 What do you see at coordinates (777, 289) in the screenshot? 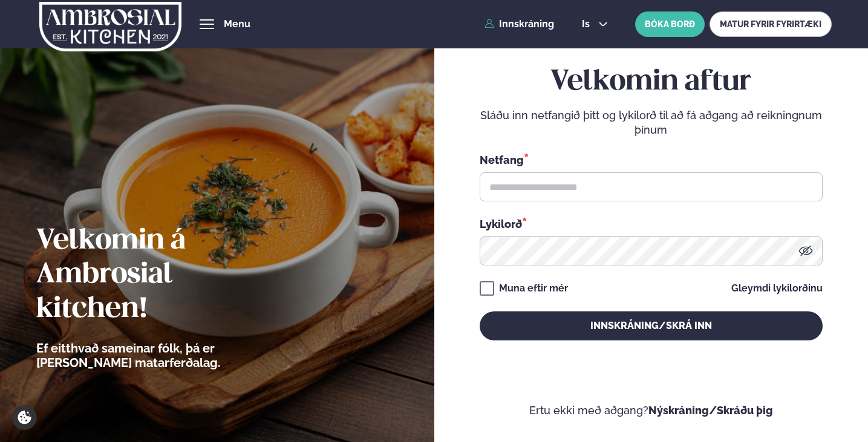
I see `a: Gleymdi lykilorðinu` at bounding box center [777, 289].